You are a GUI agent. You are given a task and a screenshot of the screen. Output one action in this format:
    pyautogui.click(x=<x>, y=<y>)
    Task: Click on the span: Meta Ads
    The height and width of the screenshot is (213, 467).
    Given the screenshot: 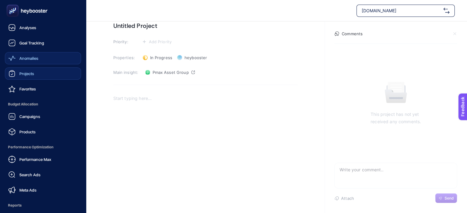 What is the action you would take?
    pyautogui.click(x=28, y=190)
    